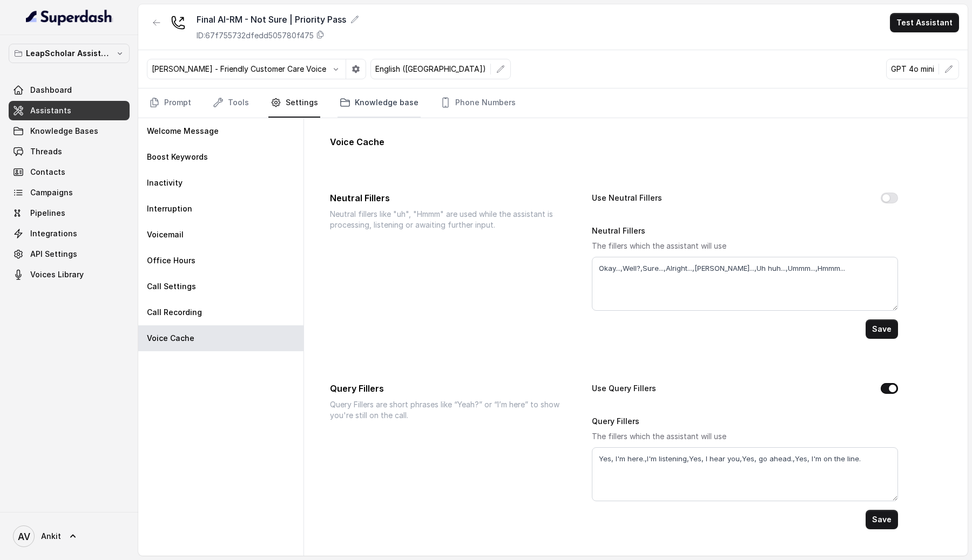 The width and height of the screenshot is (972, 560). Describe the element at coordinates (69, 193) in the screenshot. I see `a: Campaigns` at that location.